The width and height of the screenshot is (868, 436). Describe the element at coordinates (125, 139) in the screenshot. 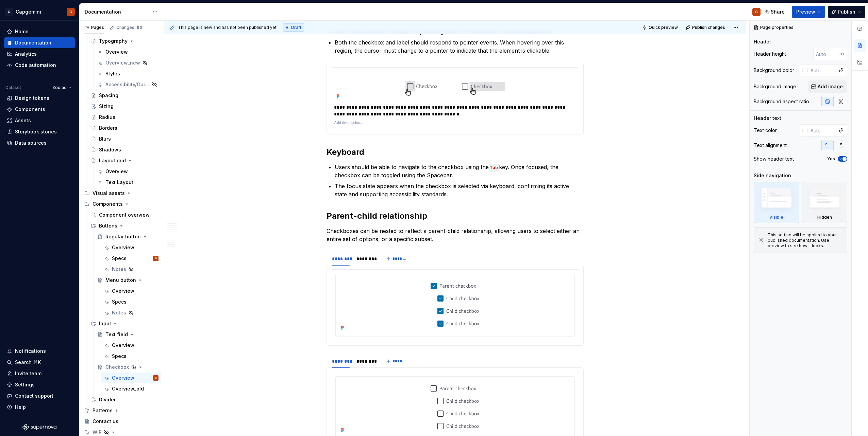

I see `a: Blurs` at that location.